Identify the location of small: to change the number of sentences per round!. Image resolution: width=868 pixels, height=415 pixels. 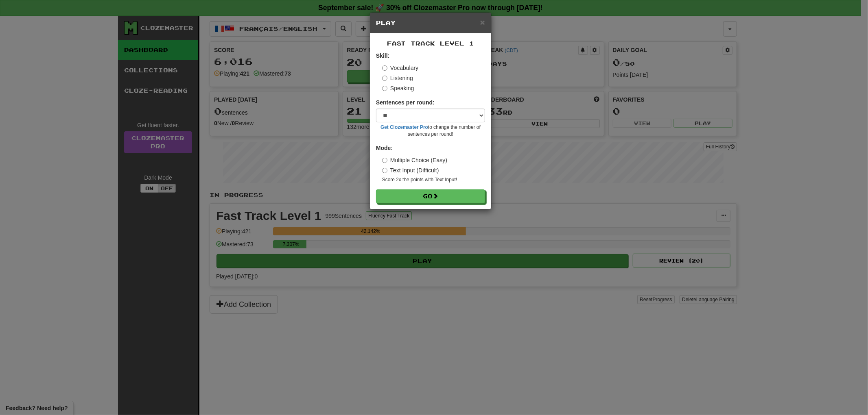
(431, 131).